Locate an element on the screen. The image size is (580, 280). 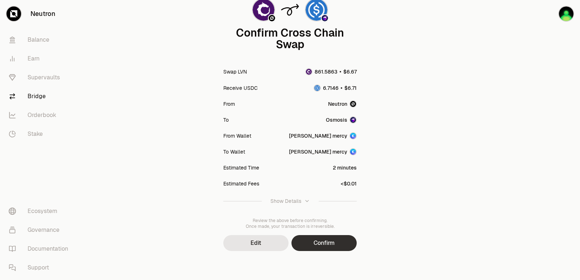
button: Confirm is located at coordinates (324, 243).